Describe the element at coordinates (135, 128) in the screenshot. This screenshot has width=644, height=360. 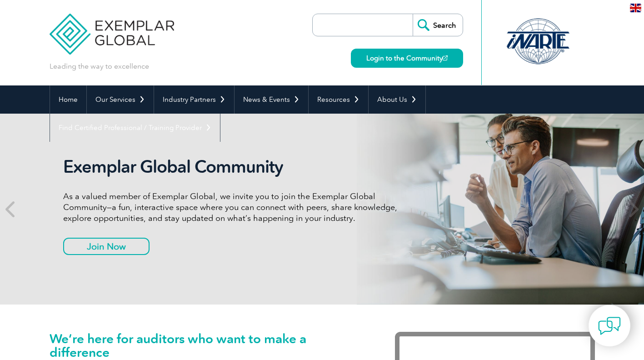
I see `a: Find Certified Professional / Training Provider` at that location.